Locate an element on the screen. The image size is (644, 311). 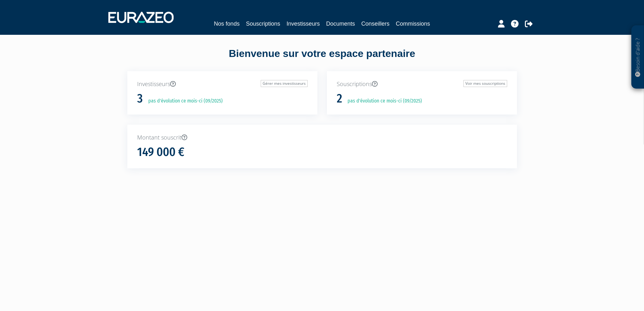
p: Souscriptions is located at coordinates (422, 84).